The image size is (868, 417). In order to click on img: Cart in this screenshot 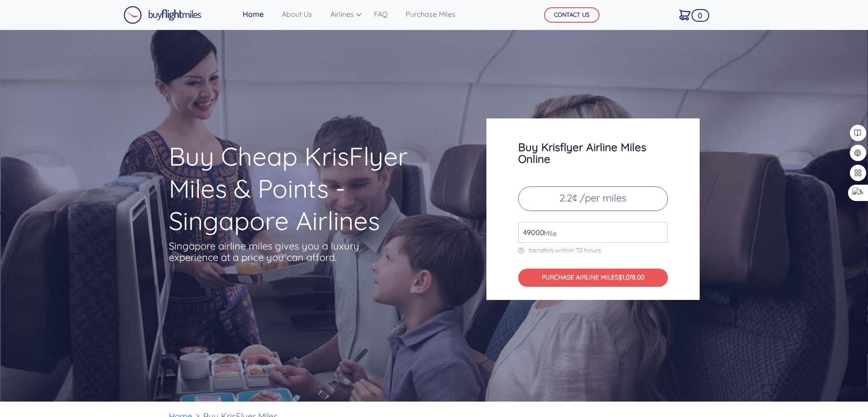, I will do `click(685, 15)`.